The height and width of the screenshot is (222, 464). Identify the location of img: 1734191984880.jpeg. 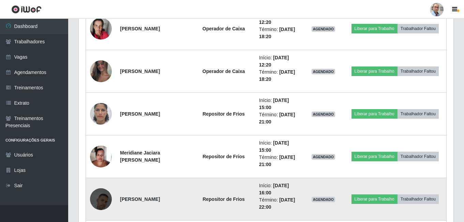
(101, 29).